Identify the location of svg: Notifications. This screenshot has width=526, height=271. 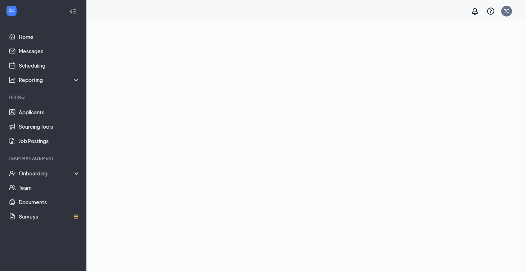
(475, 11).